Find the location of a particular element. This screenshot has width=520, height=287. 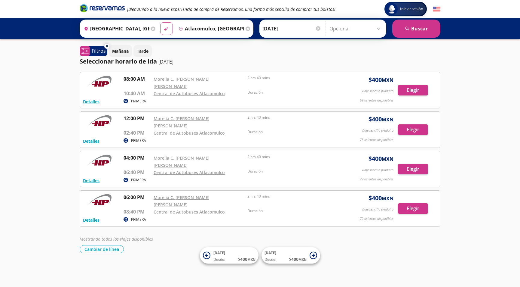

p: Seleccionar horario de ida is located at coordinates (118, 61).